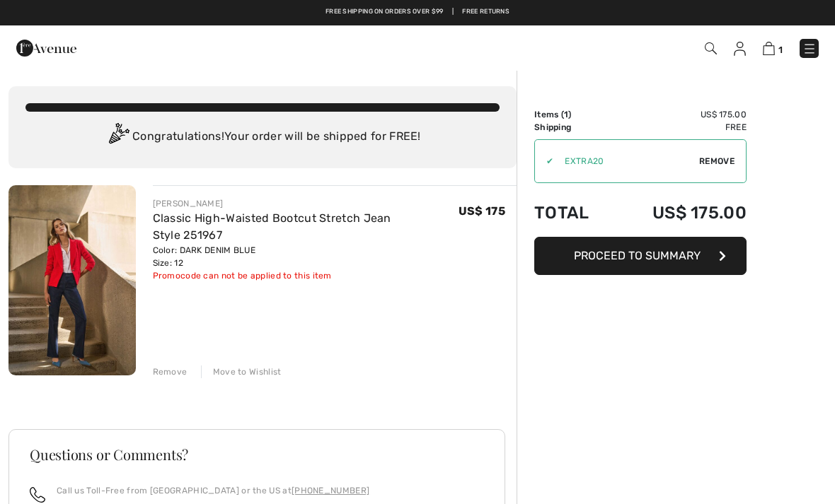 This screenshot has height=504, width=835. What do you see at coordinates (257, 455) in the screenshot?
I see `h3: Questions or Comments?` at bounding box center [257, 455].